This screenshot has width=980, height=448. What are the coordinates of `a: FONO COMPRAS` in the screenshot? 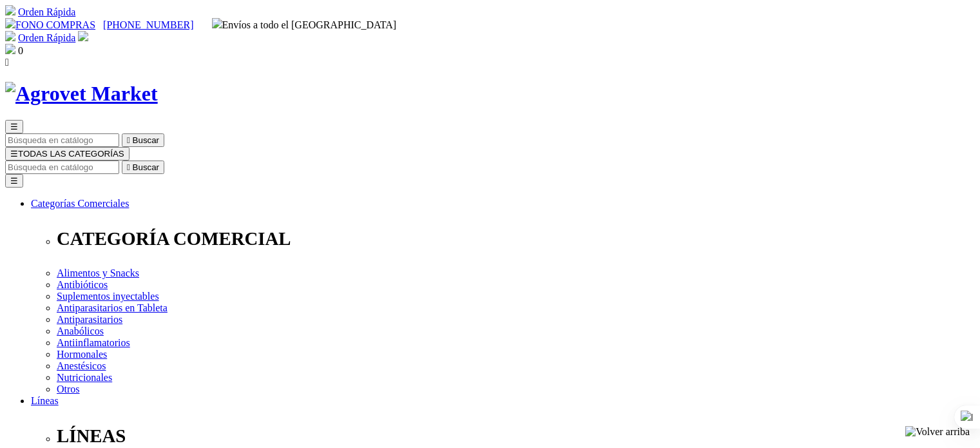 It's located at (50, 25).